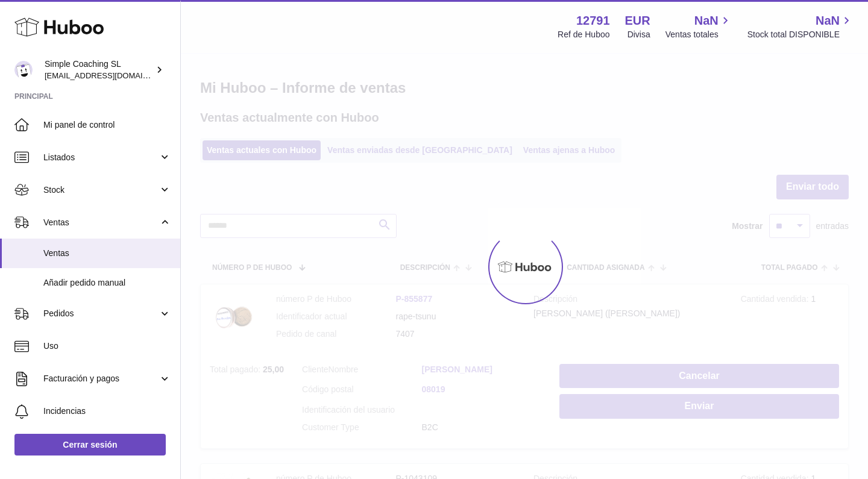 Image resolution: width=868 pixels, height=479 pixels. Describe the element at coordinates (107, 282) in the screenshot. I see `span: Añadir pedido manual` at that location.